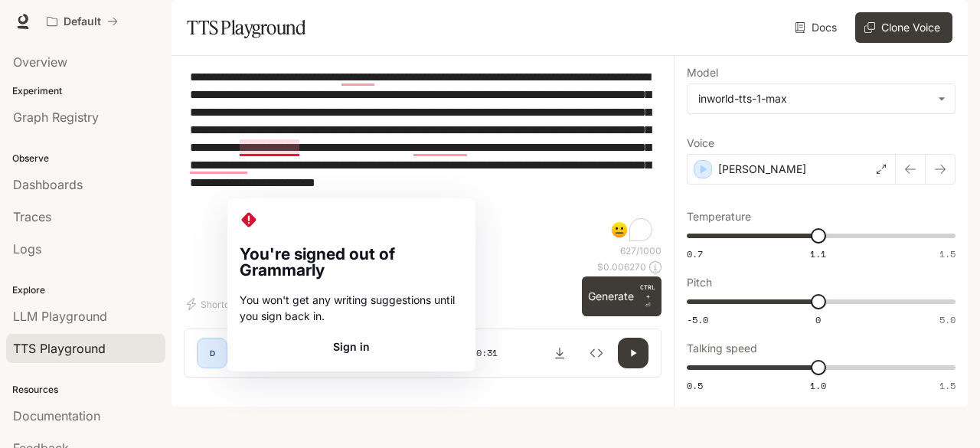 The image size is (980, 448). Describe the element at coordinates (648, 292) in the screenshot. I see `p: CTRL +` at that location.